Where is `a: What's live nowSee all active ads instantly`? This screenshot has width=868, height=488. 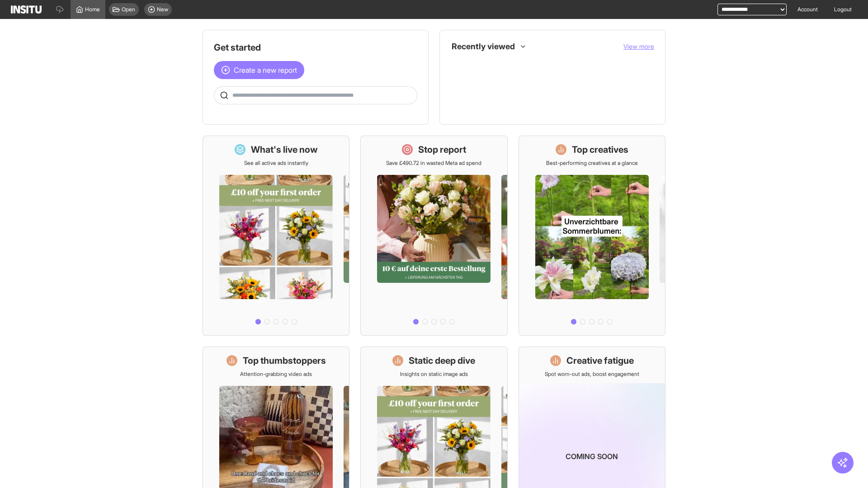
a: What's live nowSee all active ads instantly is located at coordinates (276, 236).